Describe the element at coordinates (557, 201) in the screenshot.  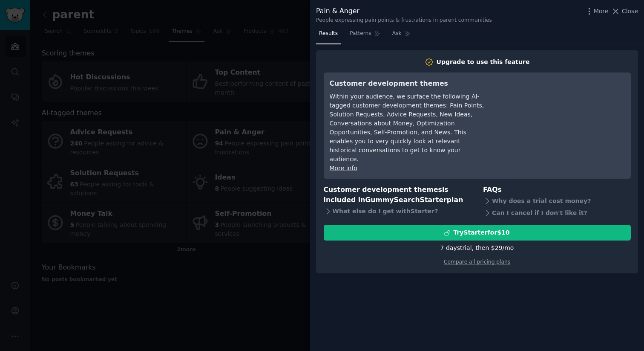
I see `div: Why does a trial cost money?` at that location.